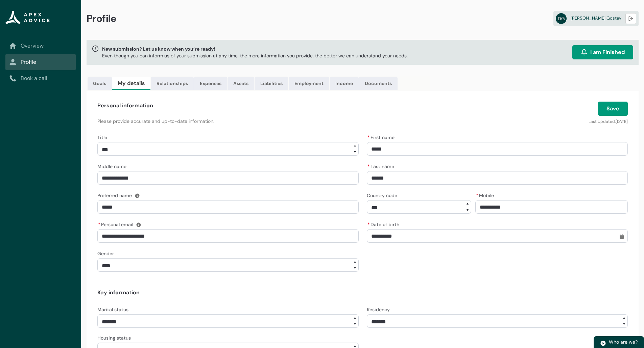  What do you see at coordinates (241, 83) in the screenshot?
I see `a: Assets` at bounding box center [241, 83].